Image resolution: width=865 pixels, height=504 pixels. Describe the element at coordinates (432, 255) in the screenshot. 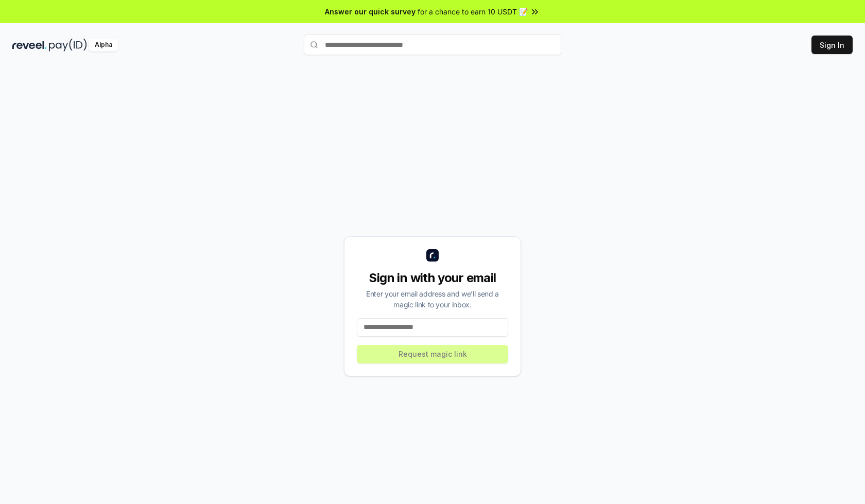

I see `img: logo_small` at that location.